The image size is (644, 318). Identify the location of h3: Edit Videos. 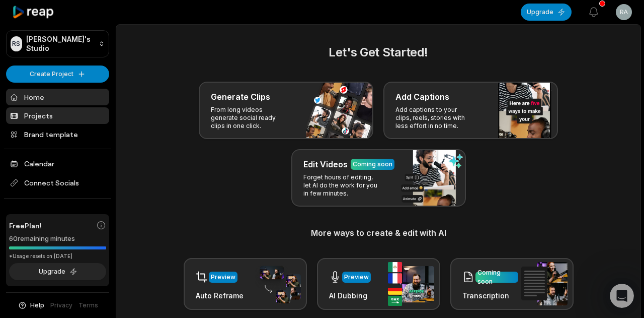
(326, 164).